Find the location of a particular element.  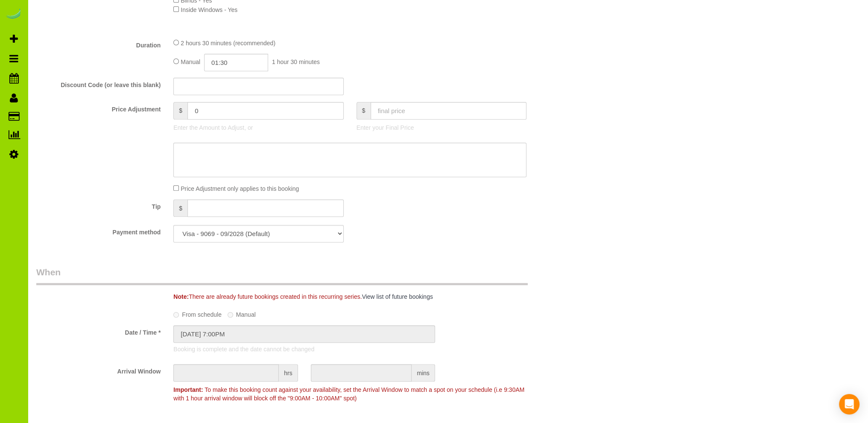

div: Open Intercom Messenger is located at coordinates (849, 405).